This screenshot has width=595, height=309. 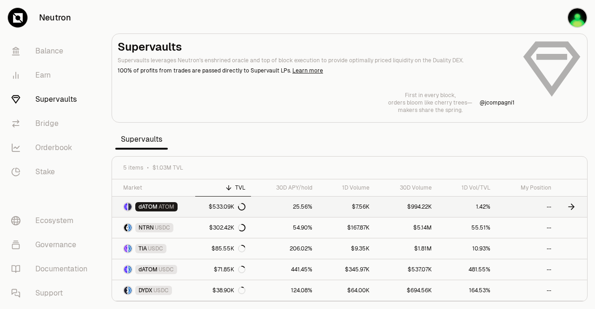 I want to click on a: $5.14M, so click(x=406, y=228).